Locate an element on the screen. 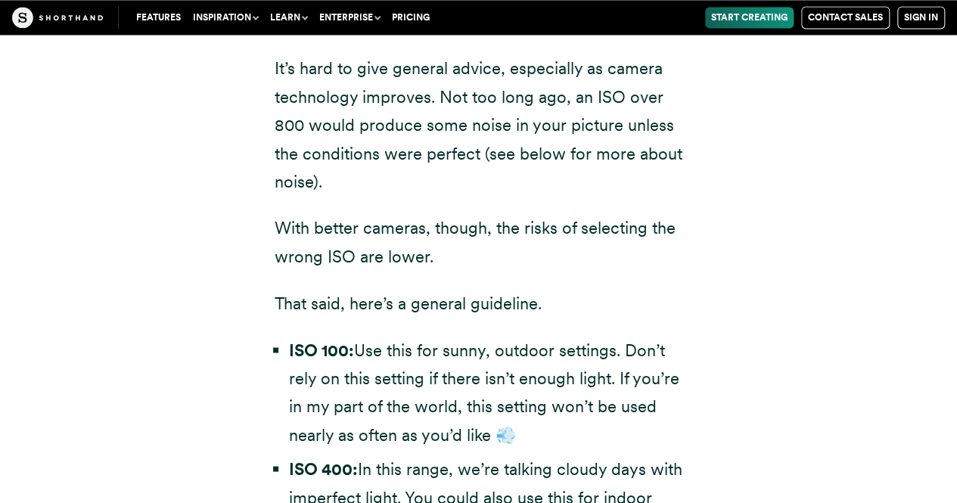  button: Learn is located at coordinates (288, 17).